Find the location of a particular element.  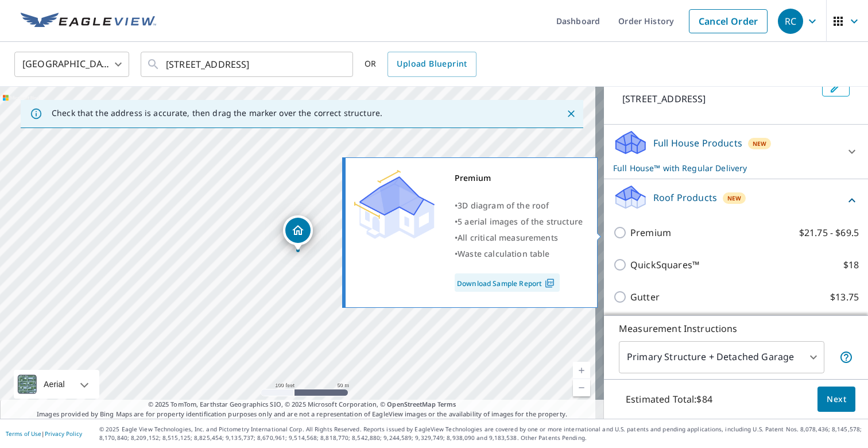

span: Your report will include the primary structure and a detached garage if one exists. is located at coordinates (847, 358).